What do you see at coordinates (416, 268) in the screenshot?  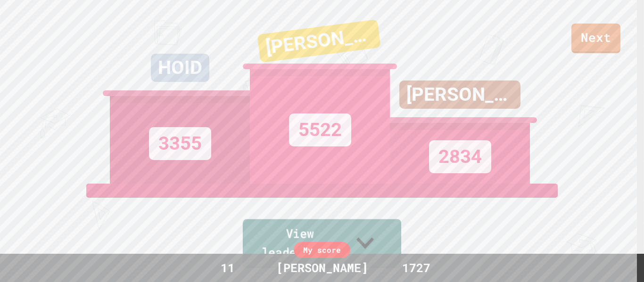 I see `div: 1727` at bounding box center [416, 268].